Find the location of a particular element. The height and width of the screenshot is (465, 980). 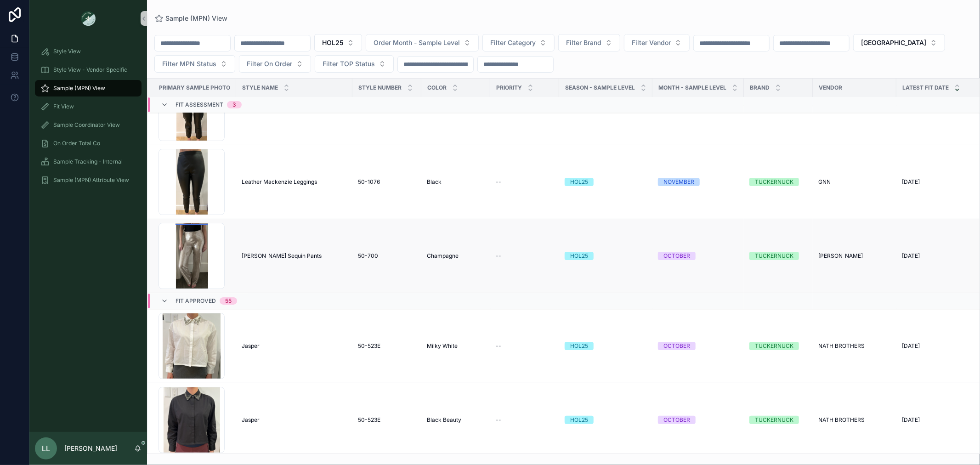

span: Sample Tracking - Internal is located at coordinates (88, 161).